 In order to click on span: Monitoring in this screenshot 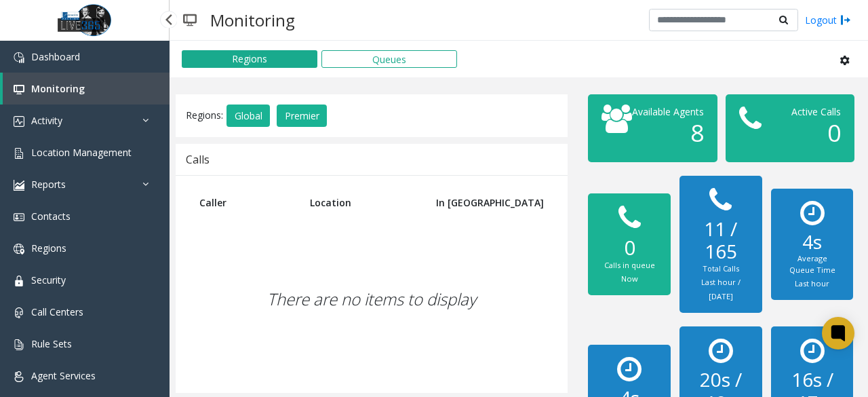, I will do `click(58, 88)`.